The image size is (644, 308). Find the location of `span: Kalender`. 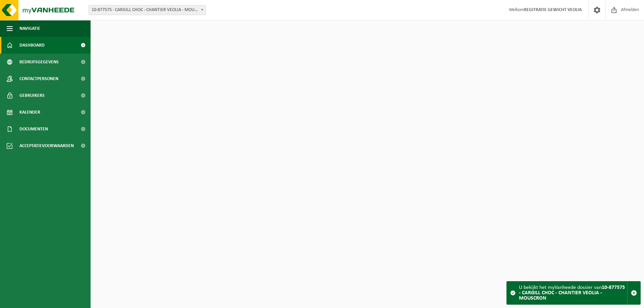

span: Kalender is located at coordinates (30, 112).